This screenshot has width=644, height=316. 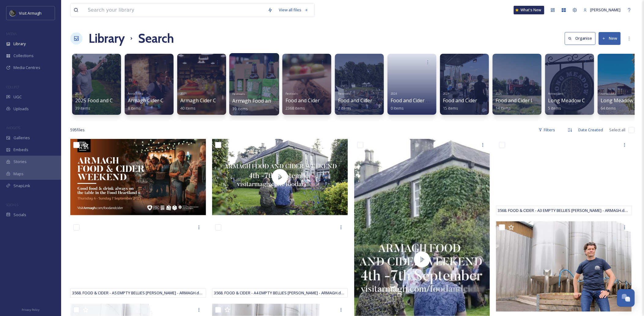 I want to click on div: View all files, so click(x=294, y=10).